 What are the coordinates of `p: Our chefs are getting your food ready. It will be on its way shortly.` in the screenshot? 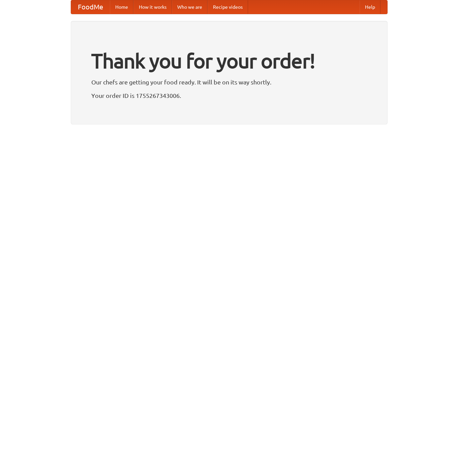 It's located at (229, 82).